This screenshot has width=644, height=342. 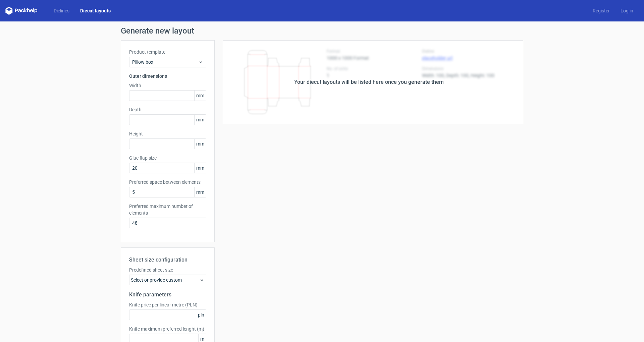 I want to click on label: Product template, so click(x=168, y=52).